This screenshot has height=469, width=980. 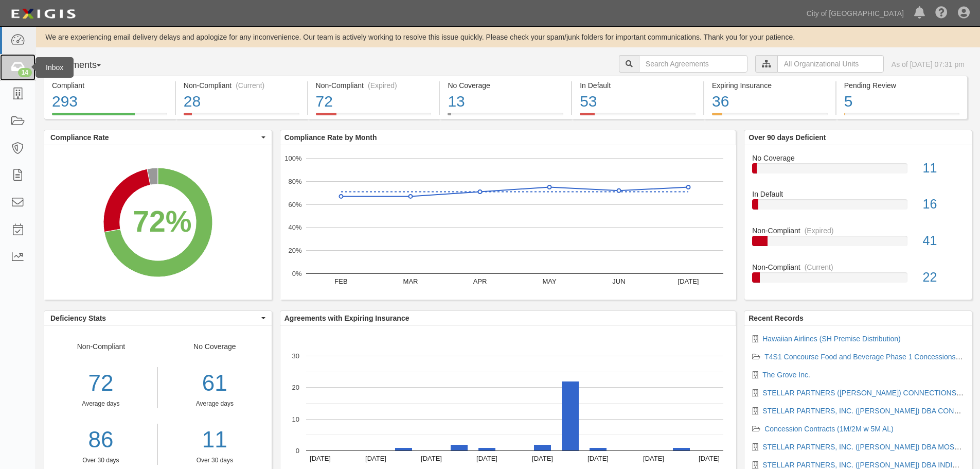 What do you see at coordinates (158, 318) in the screenshot?
I see `button: Deficiency Stats` at bounding box center [158, 318].